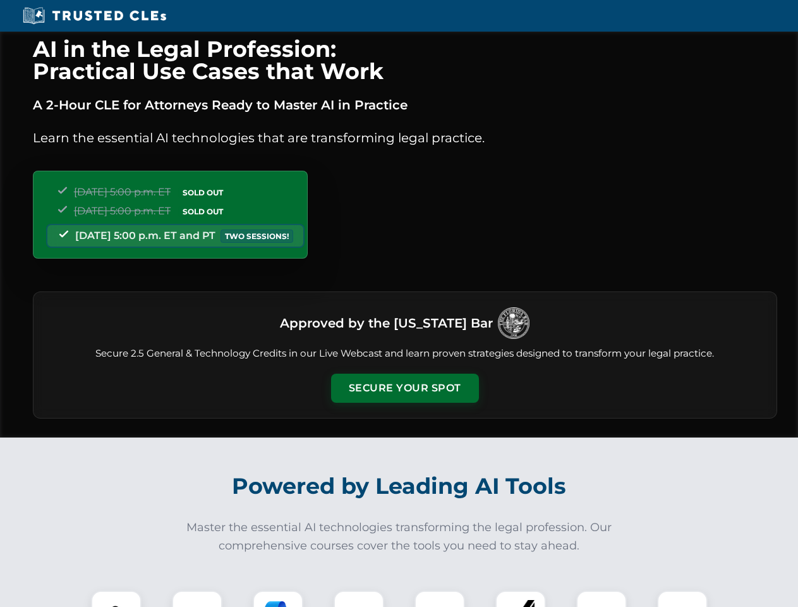 This screenshot has height=607, width=798. Describe the element at coordinates (405, 105) in the screenshot. I see `p: A 2-Hour CLE for Attorneys Ready to Master AI in Practice` at that location.